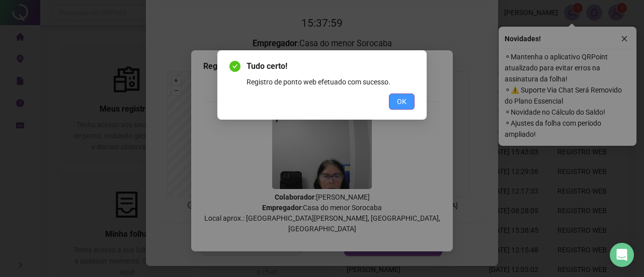 This screenshot has height=277, width=644. What do you see at coordinates (402, 102) in the screenshot?
I see `button: OK` at bounding box center [402, 102].